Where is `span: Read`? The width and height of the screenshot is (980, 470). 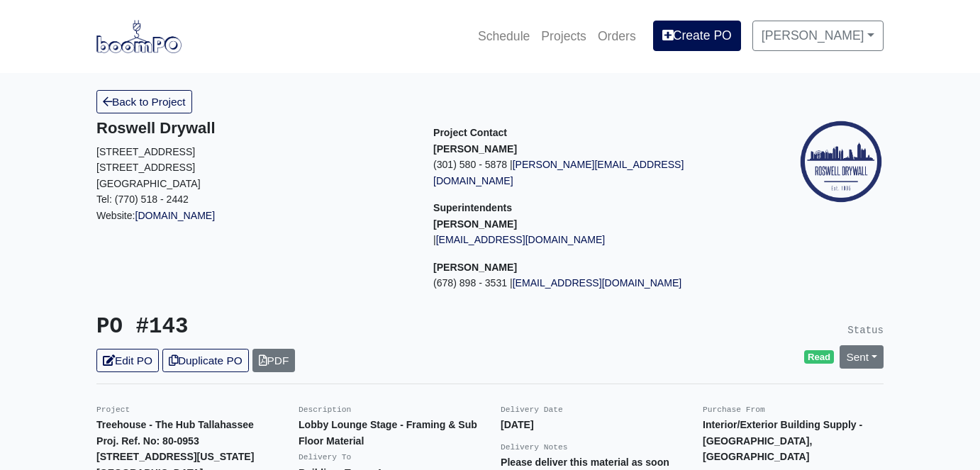
span: Read is located at coordinates (819, 358).